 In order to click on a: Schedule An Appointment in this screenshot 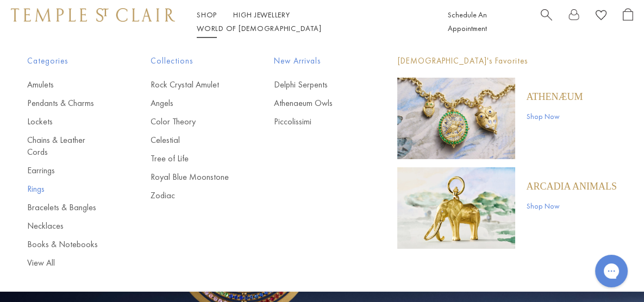, I will do `click(468, 21)`.